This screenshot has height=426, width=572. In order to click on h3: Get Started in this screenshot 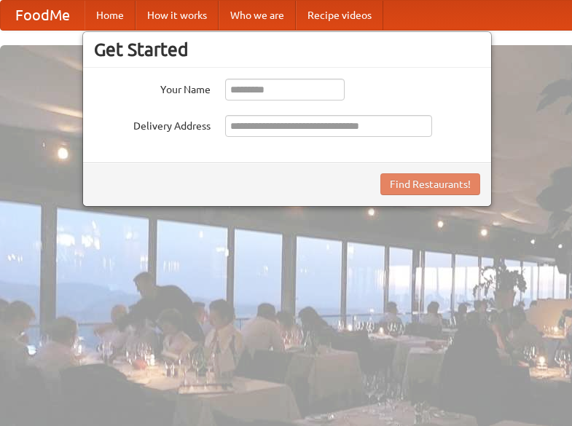, I will do `click(287, 50)`.